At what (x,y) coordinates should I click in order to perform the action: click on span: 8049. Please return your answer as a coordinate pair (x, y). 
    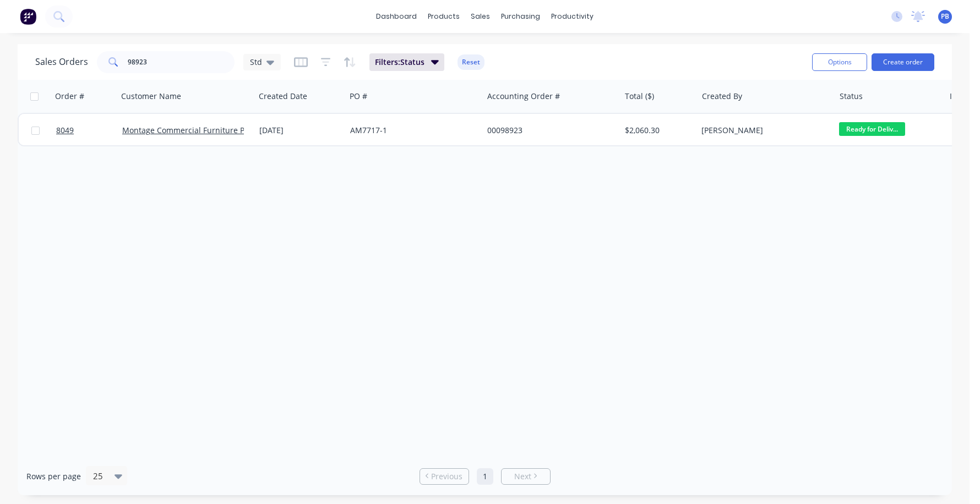
    Looking at the image, I should click on (65, 131).